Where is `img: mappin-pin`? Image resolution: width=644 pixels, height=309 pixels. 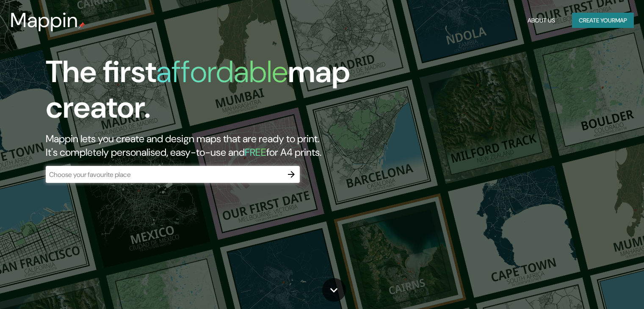
img: mappin-pin is located at coordinates (82, 25).